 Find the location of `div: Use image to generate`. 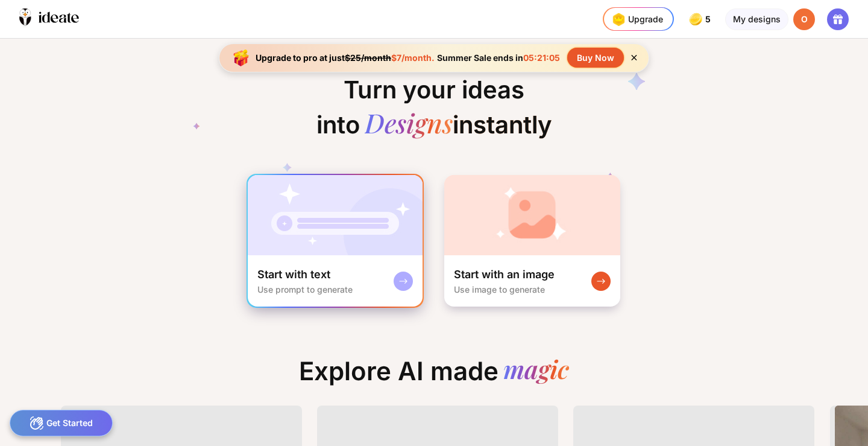

div: Use image to generate is located at coordinates (499, 289).